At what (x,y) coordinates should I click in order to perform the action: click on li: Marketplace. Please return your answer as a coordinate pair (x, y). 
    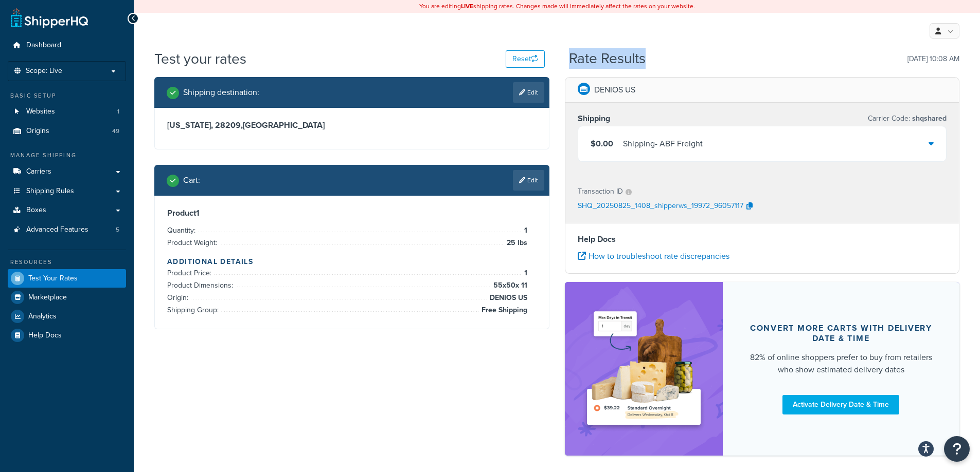
    Looking at the image, I should click on (67, 298).